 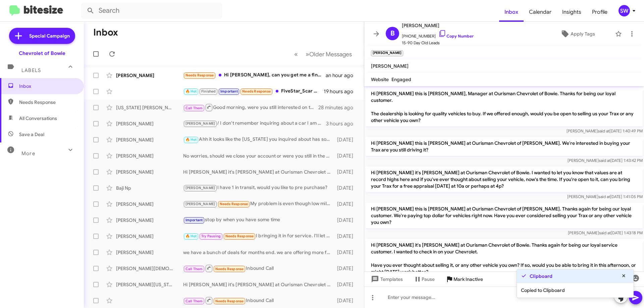 What do you see at coordinates (342, 124) in the screenshot?
I see `div: 3 hours ago` at bounding box center [342, 124].